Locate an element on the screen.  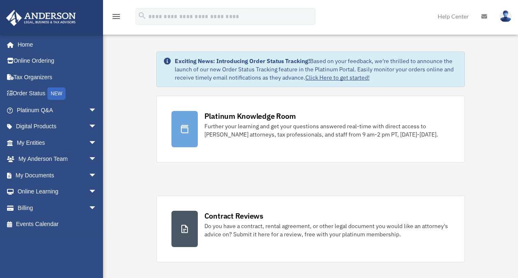
div: Contract Reviews is located at coordinates (234, 216).